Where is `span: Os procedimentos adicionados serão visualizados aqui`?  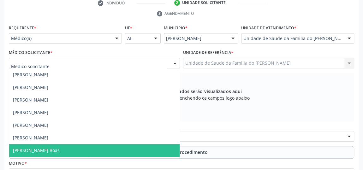
span: Os procedimentos adicionados serão visualizados aqui is located at coordinates (181, 91).